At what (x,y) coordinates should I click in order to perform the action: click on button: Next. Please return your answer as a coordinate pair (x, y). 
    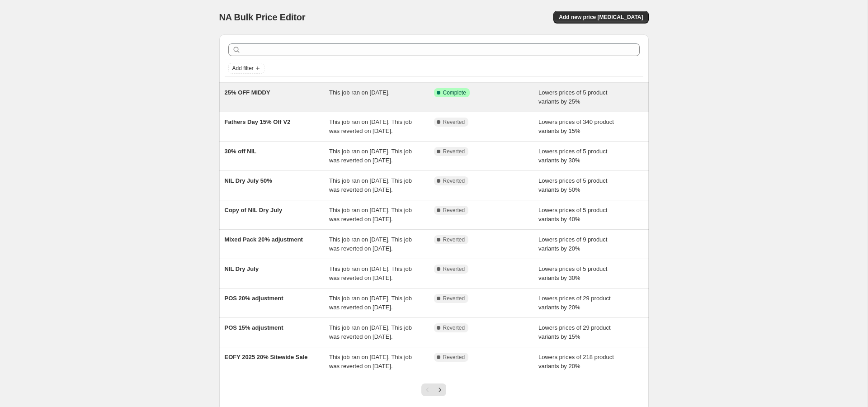
    Looking at the image, I should click on (440, 390).